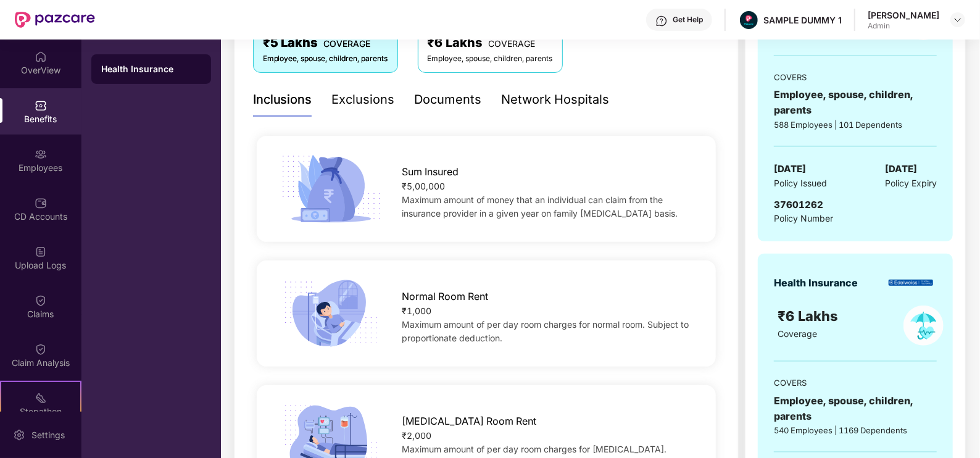 Image resolution: width=980 pixels, height=458 pixels. What do you see at coordinates (661, 21) in the screenshot?
I see `img: svg+xml;base64,PHN2ZyBpZD0iSGVscC0zMngzMiIgeG1sbnM9Imh0dHA6Ly93d3cudzMub3JnLzIwMDAvc3ZnIiB3aWR0aD...` at bounding box center [661, 21].